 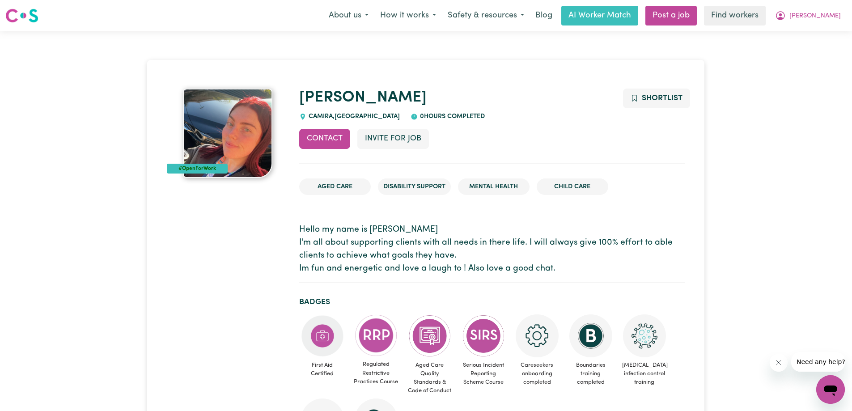 What do you see at coordinates (483, 374) in the screenshot?
I see `span: Serious Incident Reporting Scheme Course` at bounding box center [483, 374].